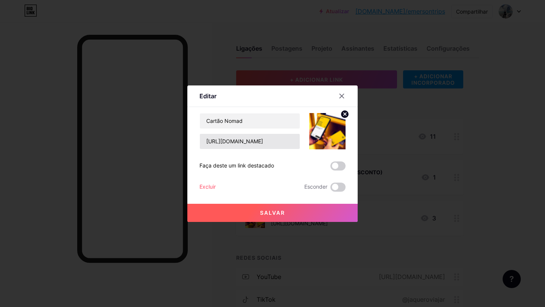  What do you see at coordinates (208, 96) in the screenshot?
I see `font: Editar` at bounding box center [208, 96].